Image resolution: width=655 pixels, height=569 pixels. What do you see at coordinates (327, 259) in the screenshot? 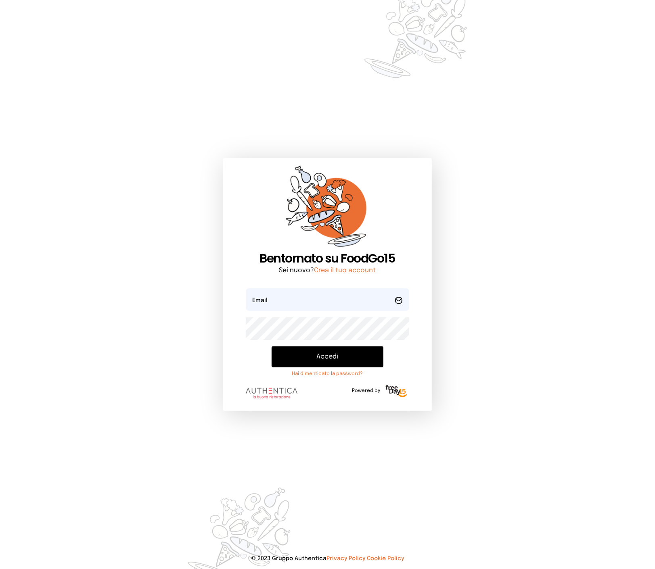
I see `h1: Bentornato su FoodGo15` at bounding box center [327, 259].